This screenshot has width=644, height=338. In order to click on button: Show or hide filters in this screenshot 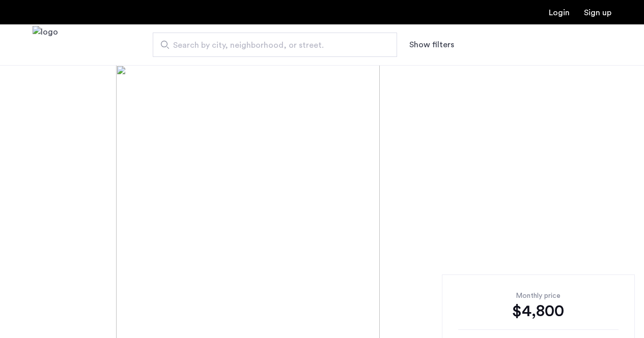, I will do `click(432, 45)`.